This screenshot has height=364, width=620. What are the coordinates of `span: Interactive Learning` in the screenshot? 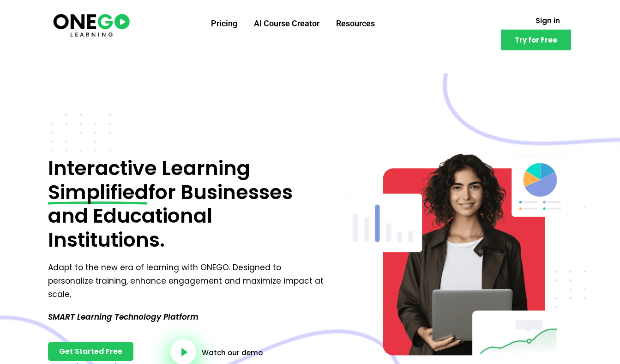 It's located at (149, 168).